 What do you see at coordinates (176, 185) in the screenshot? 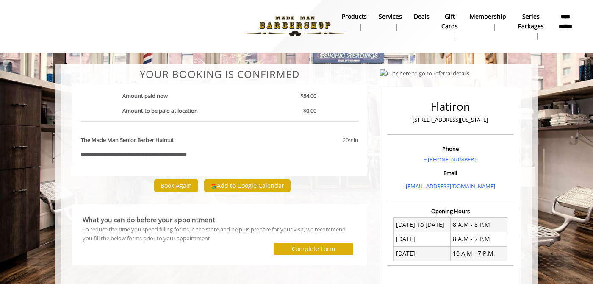
I see `button: Book Again` at bounding box center [176, 185].